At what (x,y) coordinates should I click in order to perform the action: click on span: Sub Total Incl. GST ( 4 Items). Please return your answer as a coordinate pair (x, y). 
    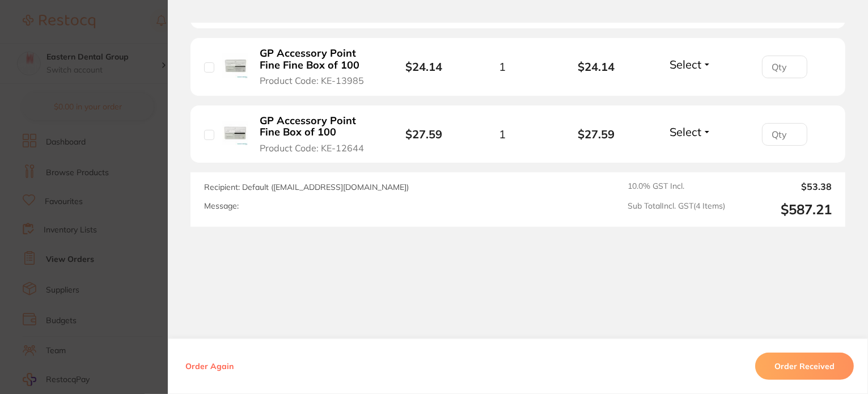
    Looking at the image, I should click on (676, 209).